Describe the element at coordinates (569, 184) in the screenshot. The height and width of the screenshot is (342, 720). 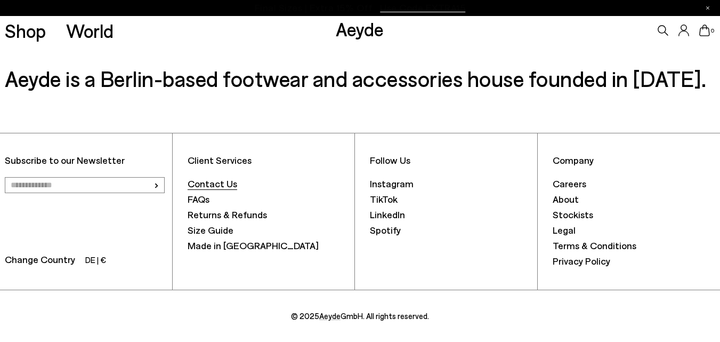
I see `a: Careers` at that location.